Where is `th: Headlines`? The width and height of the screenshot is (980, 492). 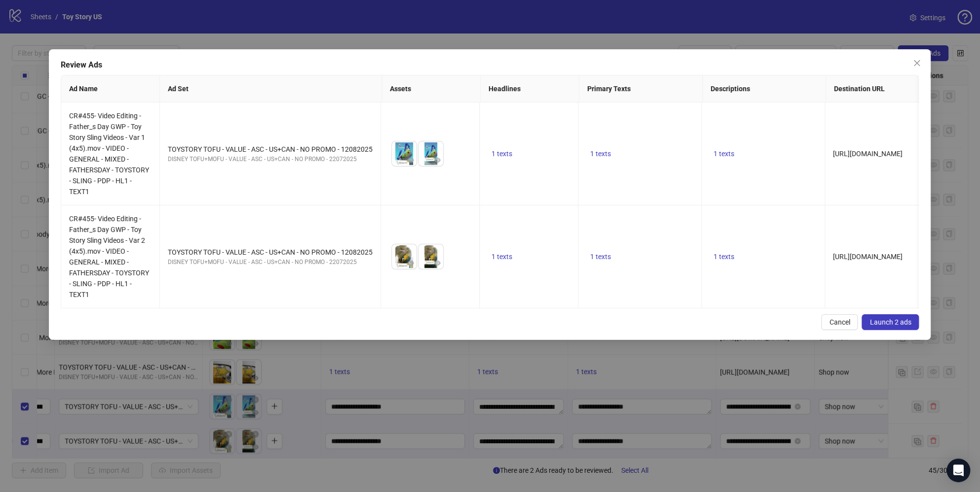 th: Headlines is located at coordinates (530, 89).